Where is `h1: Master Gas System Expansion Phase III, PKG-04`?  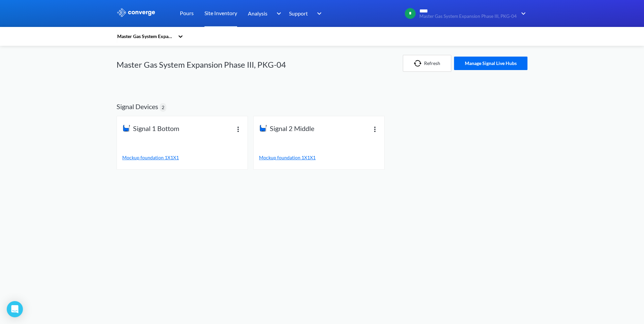
h1: Master Gas System Expansion Phase III, PKG-04 is located at coordinates (201, 65).